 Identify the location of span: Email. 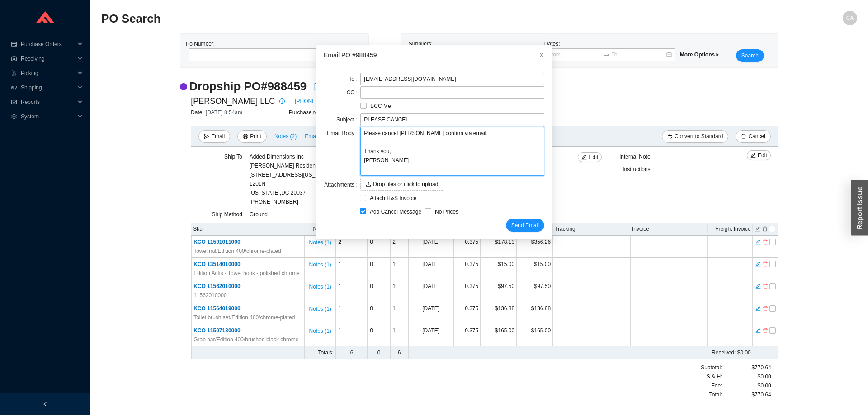
(218, 136).